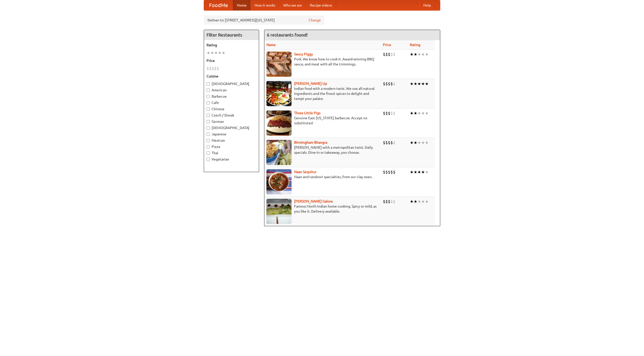  I want to click on a: Saucy Piggy, so click(303, 54).